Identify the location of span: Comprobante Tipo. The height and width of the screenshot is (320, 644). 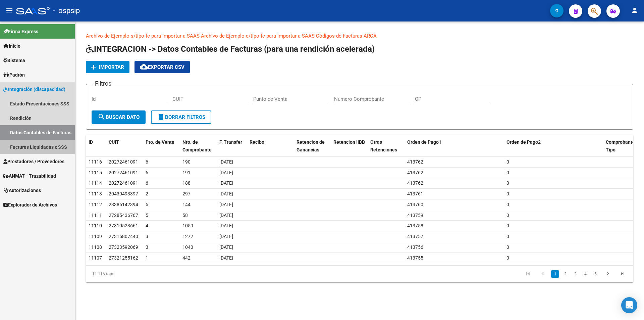
(620, 146).